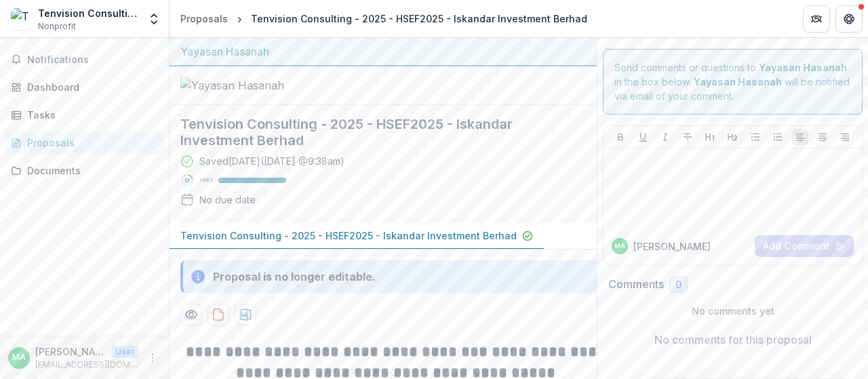 This screenshot has width=868, height=379. What do you see at coordinates (688, 137) in the screenshot?
I see `button: Strike` at bounding box center [688, 137].